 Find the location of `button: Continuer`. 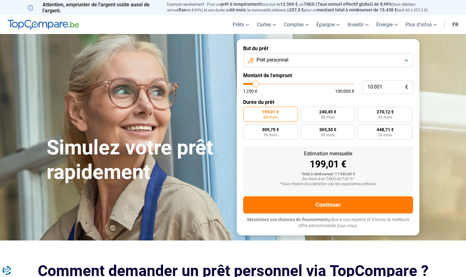

button: Continuer is located at coordinates (328, 205).